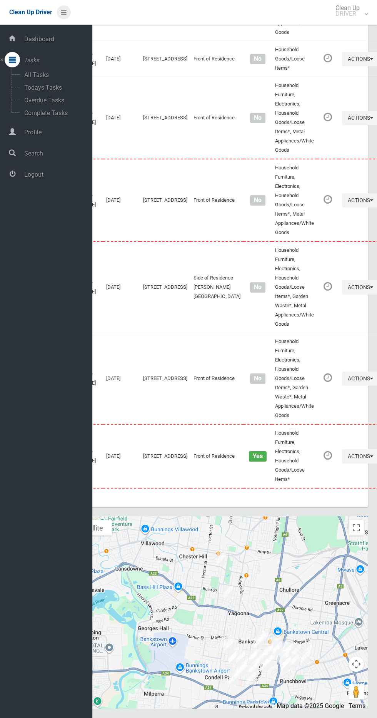 The image size is (377, 718). What do you see at coordinates (294, 661) in the screenshot?
I see `div: 34 Warwick Street, PUNCHBOWL NSW 2196<br>Status : AssignedToRoute<br><a href="/driver/booking/478...` at bounding box center [294, 661].